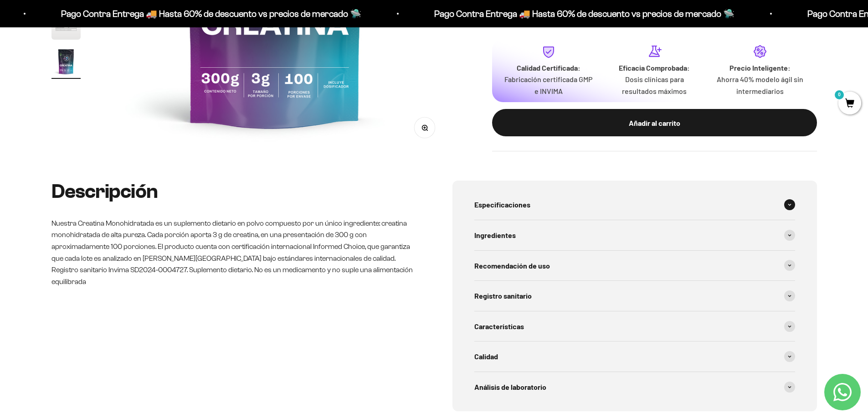 This screenshot has width=868, height=419. Describe the element at coordinates (549, 68) in the screenshot. I see `strong: Calidad Certificada:` at that location.